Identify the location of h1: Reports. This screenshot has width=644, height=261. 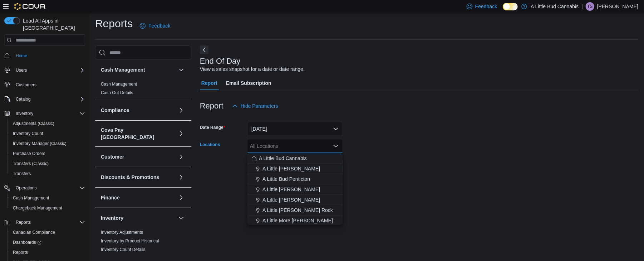
(114, 23).